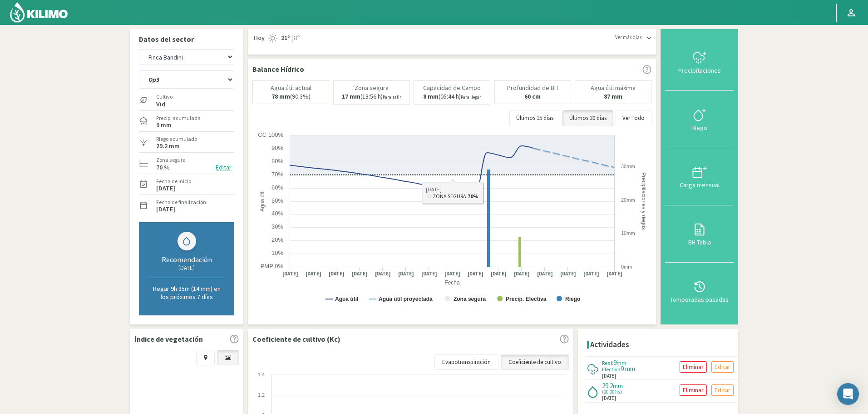 The width and height of the screenshot is (868, 414). I want to click on div: Riego, so click(699, 128).